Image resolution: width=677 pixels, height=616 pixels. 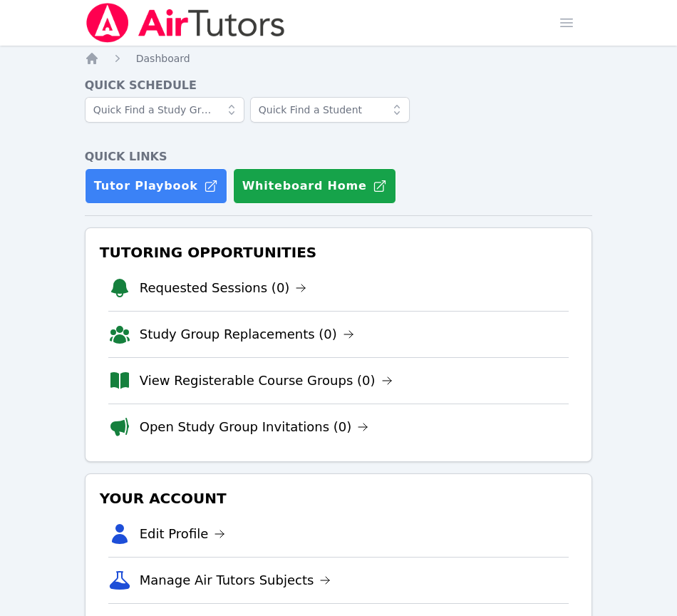 I want to click on a: Tutor Playbook, so click(x=156, y=186).